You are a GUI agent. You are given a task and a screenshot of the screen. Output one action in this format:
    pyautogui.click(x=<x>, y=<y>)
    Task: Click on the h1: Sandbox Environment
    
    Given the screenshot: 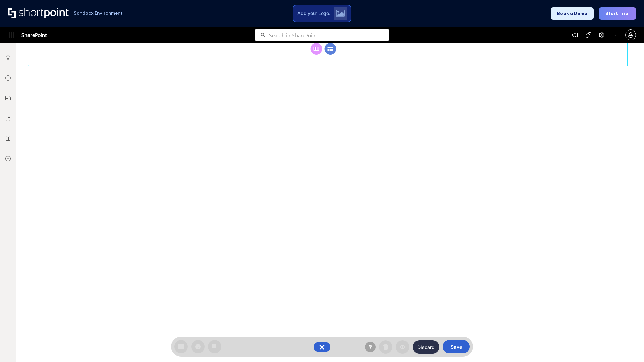 What is the action you would take?
    pyautogui.click(x=98, y=13)
    